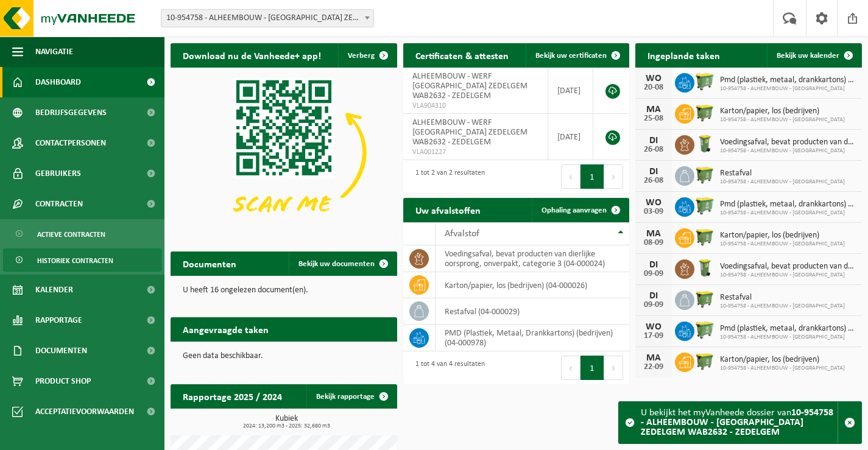  What do you see at coordinates (225, 329) in the screenshot?
I see `h2: Aangevraagde taken` at bounding box center [225, 329].